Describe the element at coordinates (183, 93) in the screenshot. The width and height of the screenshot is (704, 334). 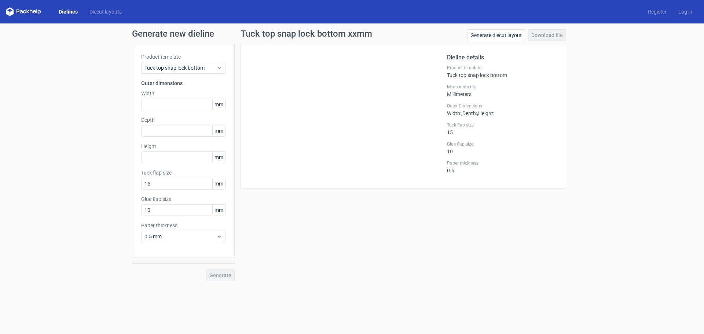
I see `label: Width` at that location.